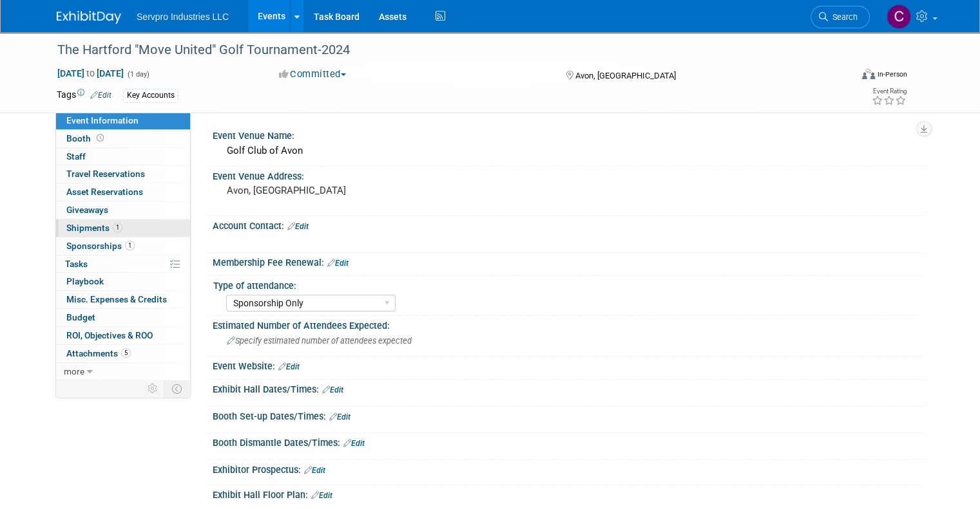  Describe the element at coordinates (319, 340) in the screenshot. I see `span: Specify estimated number of attendees expected` at that location.